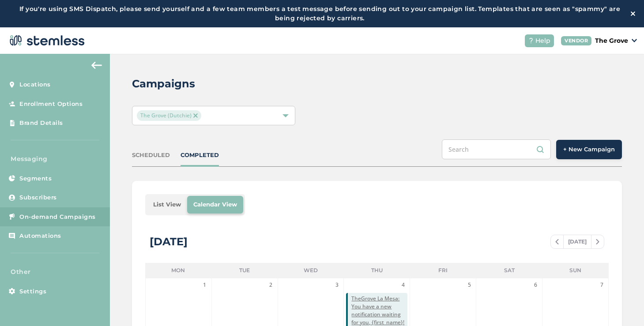 The image size is (644, 326). I want to click on li: Tue, so click(244, 271).